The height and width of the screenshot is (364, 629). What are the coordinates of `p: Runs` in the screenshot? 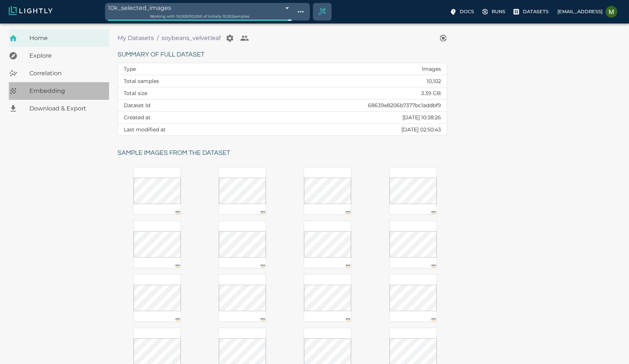 It's located at (498, 11).